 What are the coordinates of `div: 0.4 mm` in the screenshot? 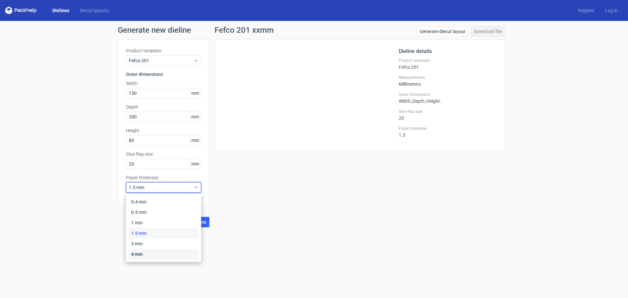 It's located at (163, 202).